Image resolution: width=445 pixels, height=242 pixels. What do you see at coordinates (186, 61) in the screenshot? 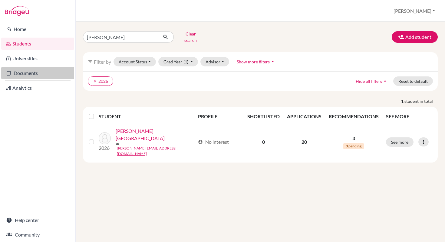
I see `span: (1)` at bounding box center [186, 61].